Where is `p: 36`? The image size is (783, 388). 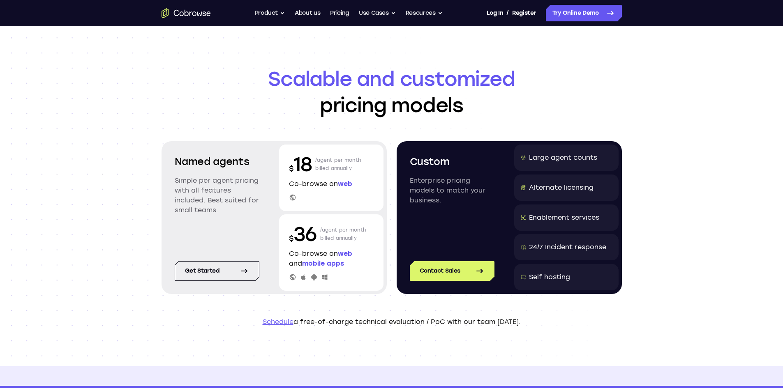
p: 36 is located at coordinates (303, 234).